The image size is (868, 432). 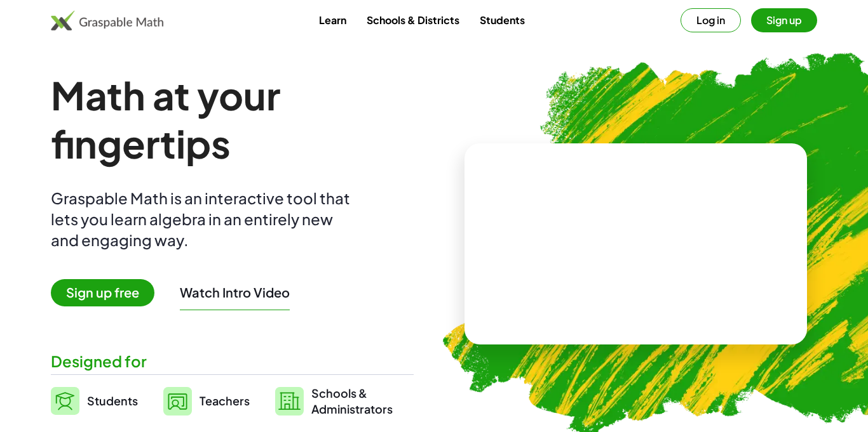 I want to click on div: Graspable Math is an interactive tool that lets you learn algebra in an entirely new and engaging..., so click(x=203, y=219).